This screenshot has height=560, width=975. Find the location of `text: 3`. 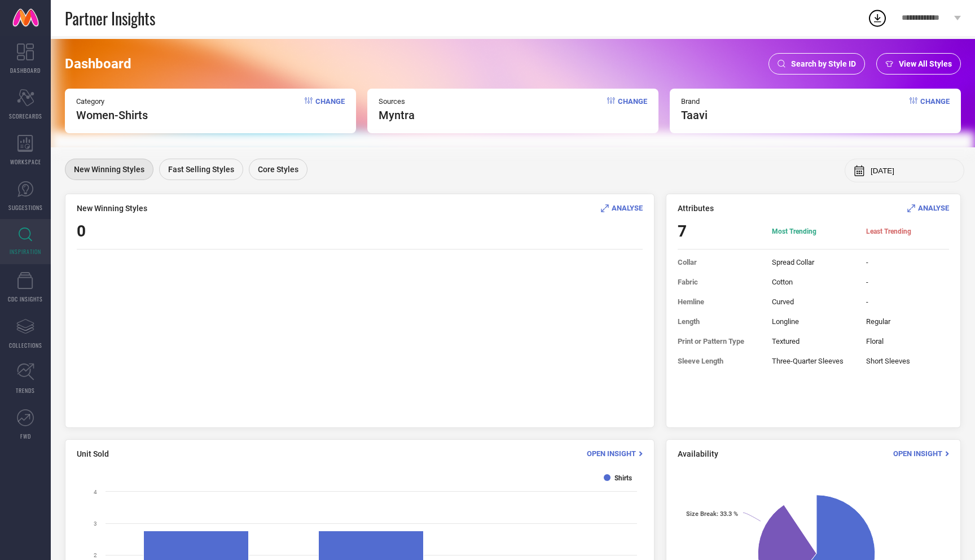

text: 3 is located at coordinates (95, 523).